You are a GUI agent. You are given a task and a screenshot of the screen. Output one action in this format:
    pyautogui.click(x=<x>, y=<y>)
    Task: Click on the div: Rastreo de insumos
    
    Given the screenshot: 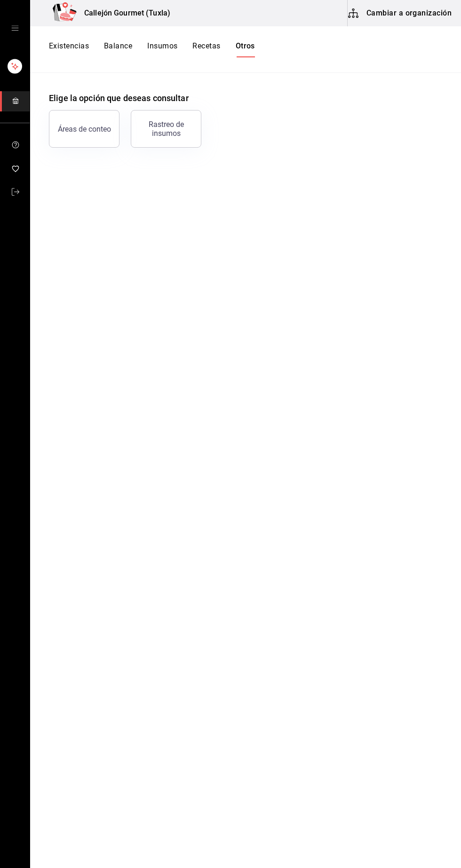 What is the action you would take?
    pyautogui.click(x=166, y=129)
    